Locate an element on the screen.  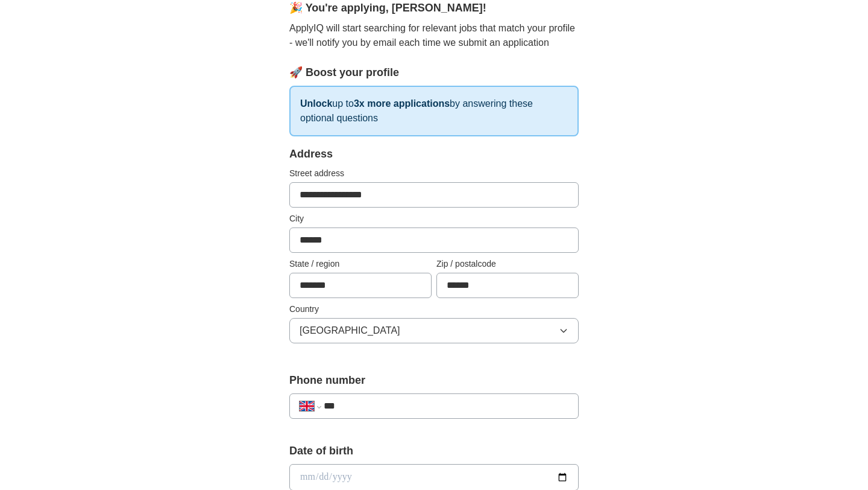
label: Date of birth is located at coordinates (434, 450).